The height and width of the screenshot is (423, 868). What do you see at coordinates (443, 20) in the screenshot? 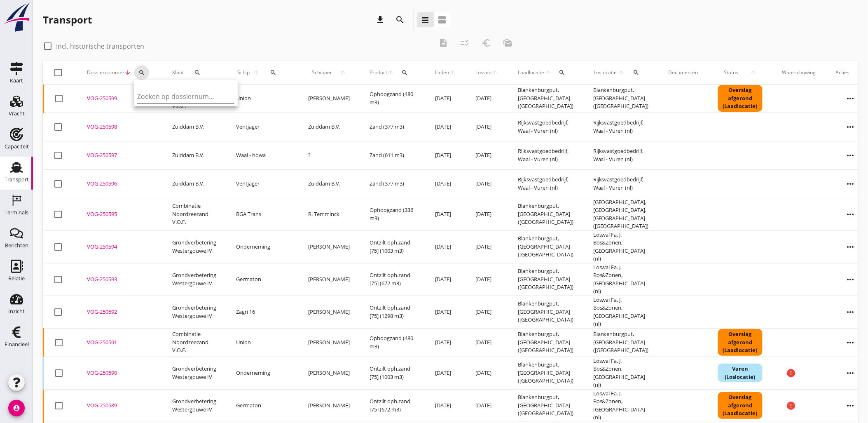
I see `i: view_agenda` at bounding box center [443, 20].